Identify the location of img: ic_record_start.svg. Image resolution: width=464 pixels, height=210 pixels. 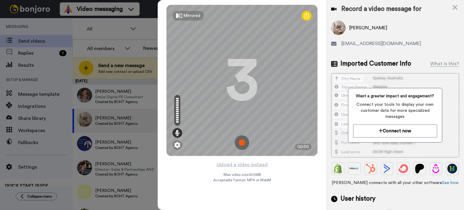
(242, 142).